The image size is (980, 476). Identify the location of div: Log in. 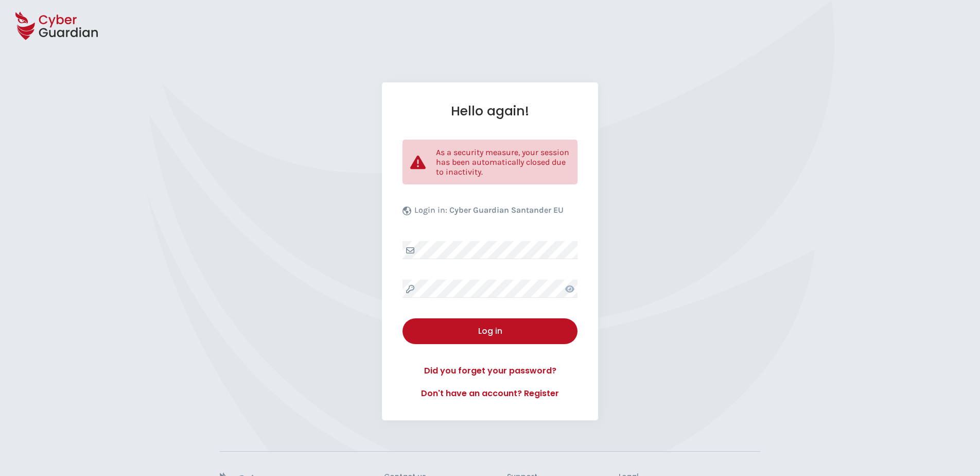
(490, 331).